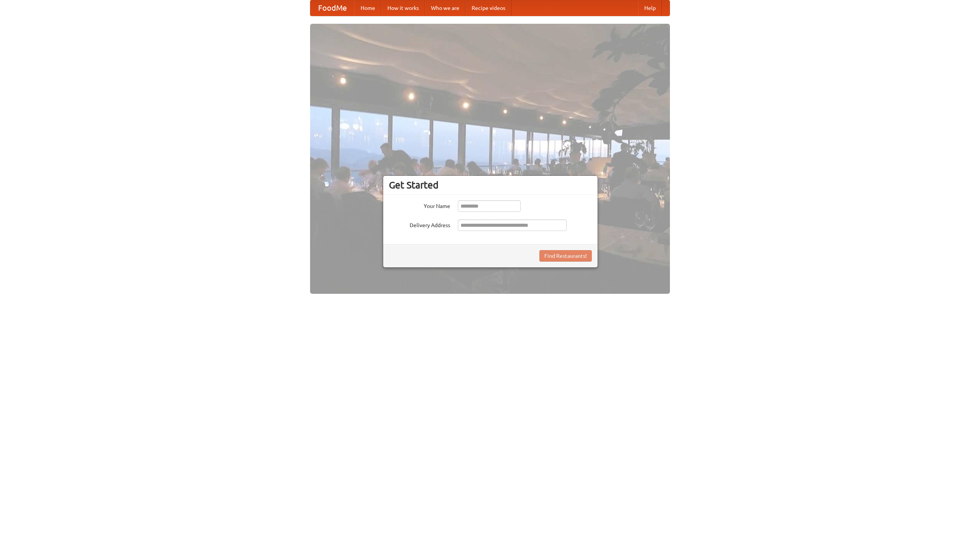 The width and height of the screenshot is (980, 542). I want to click on a: FoodMe, so click(332, 8).